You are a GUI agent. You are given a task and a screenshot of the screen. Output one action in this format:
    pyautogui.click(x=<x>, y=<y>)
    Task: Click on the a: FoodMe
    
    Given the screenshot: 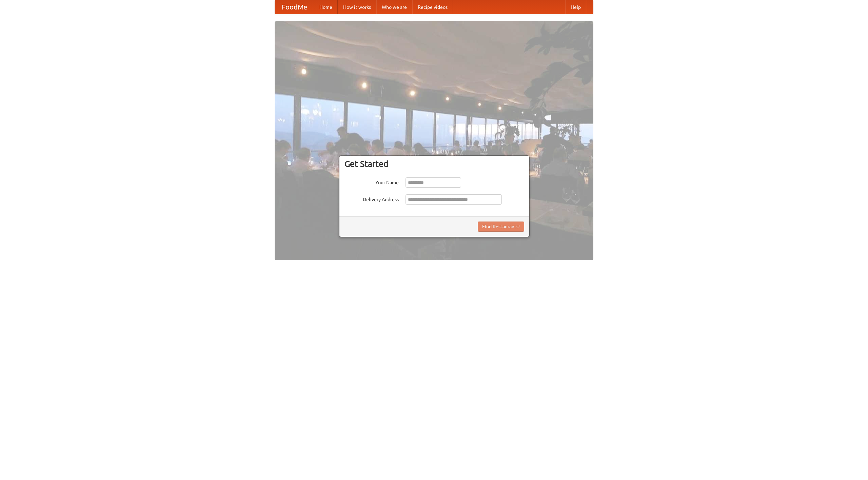 What is the action you would take?
    pyautogui.click(x=294, y=7)
    